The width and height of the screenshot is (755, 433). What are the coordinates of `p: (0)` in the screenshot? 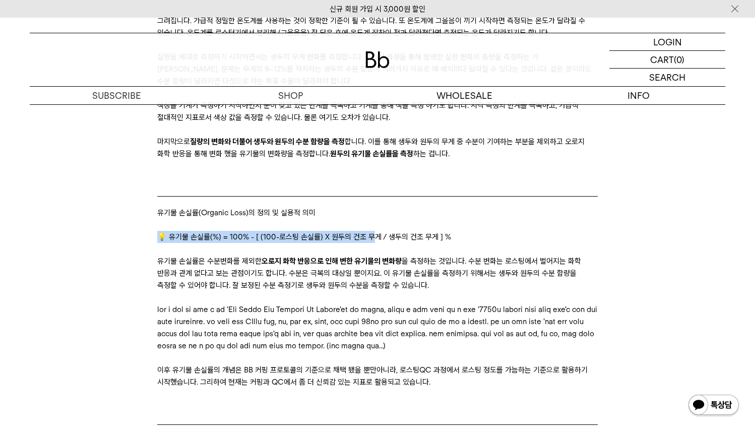 It's located at (679, 59).